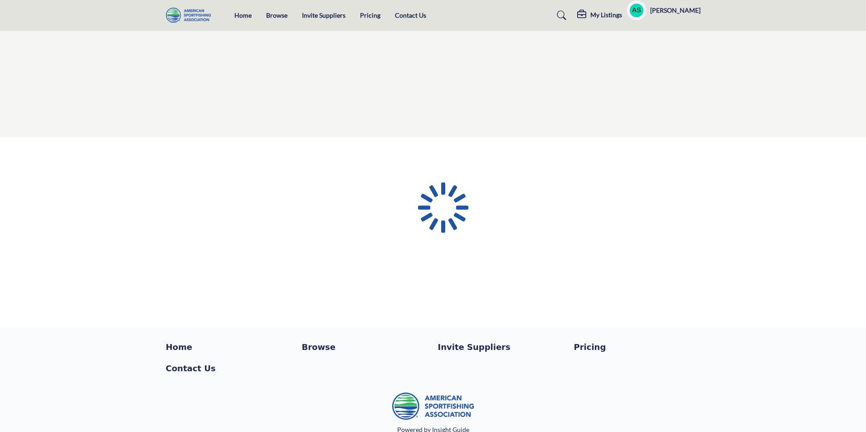 The width and height of the screenshot is (866, 432). Describe the element at coordinates (606, 15) in the screenshot. I see `h5: My Listings` at that location.